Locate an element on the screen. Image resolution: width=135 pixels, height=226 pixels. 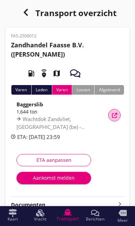
div: Afgeleverd is located at coordinates (109, 90).